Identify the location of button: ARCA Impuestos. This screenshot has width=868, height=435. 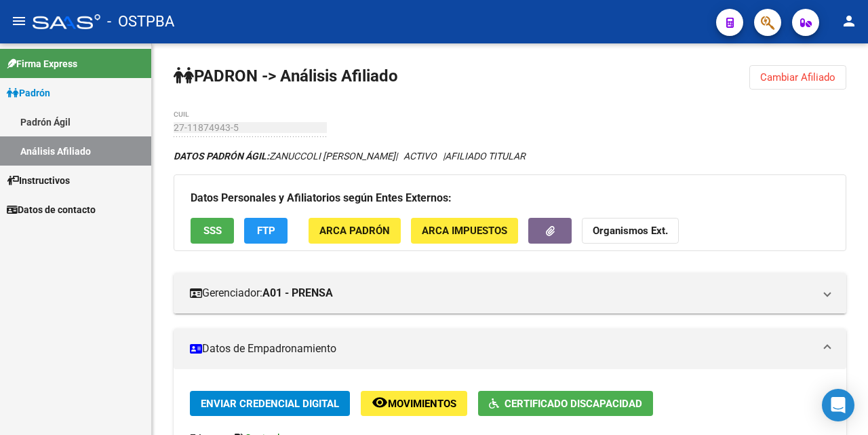
(465, 230).